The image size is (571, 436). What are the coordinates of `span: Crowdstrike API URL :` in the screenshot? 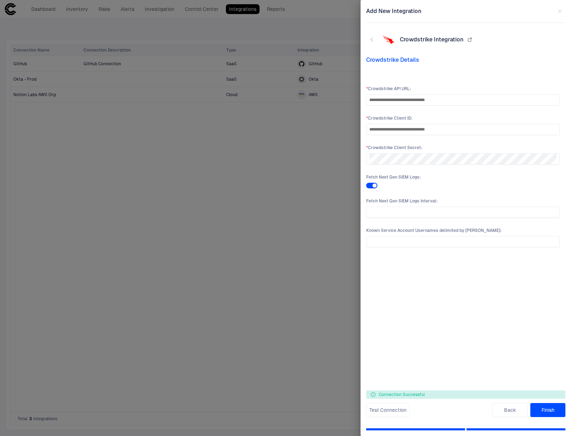 It's located at (463, 89).